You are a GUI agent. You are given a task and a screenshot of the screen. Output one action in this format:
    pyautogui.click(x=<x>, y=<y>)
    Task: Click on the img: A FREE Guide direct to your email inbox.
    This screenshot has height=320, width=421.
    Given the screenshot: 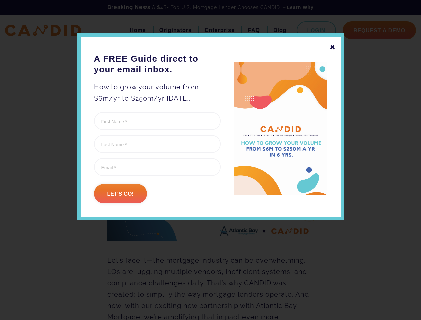 What is the action you would take?
    pyautogui.click(x=281, y=128)
    